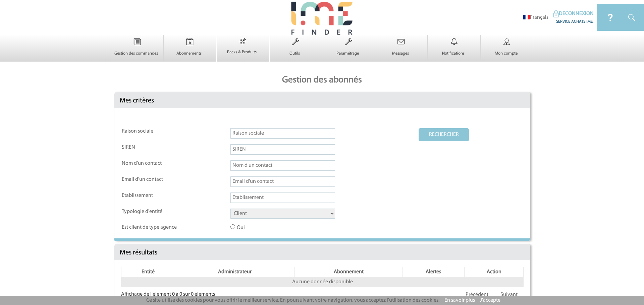 The width and height of the screenshot is (644, 305). Describe the element at coordinates (152, 228) in the screenshot. I see `label: Est client de type agence` at that location.